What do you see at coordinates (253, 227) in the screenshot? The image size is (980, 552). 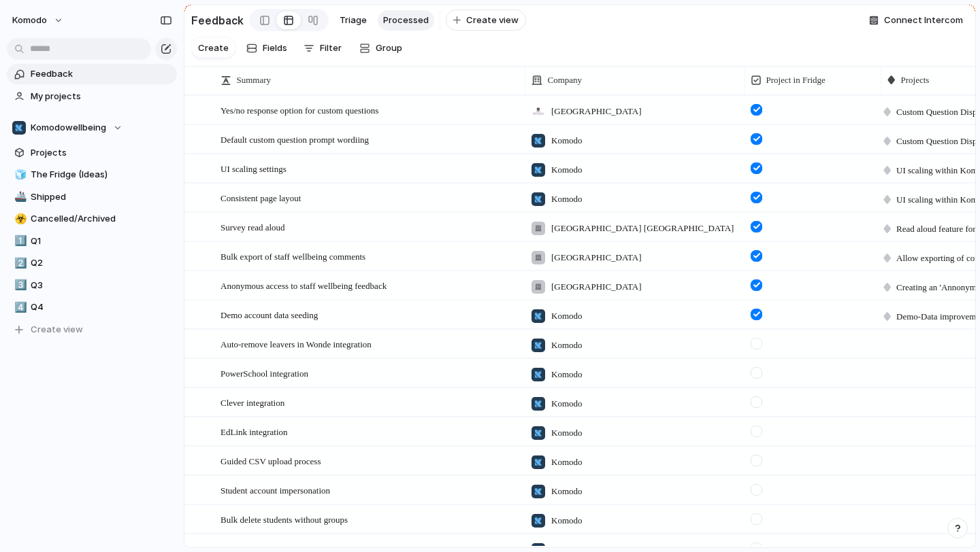 I see `span: Survey read aloud` at bounding box center [253, 227].